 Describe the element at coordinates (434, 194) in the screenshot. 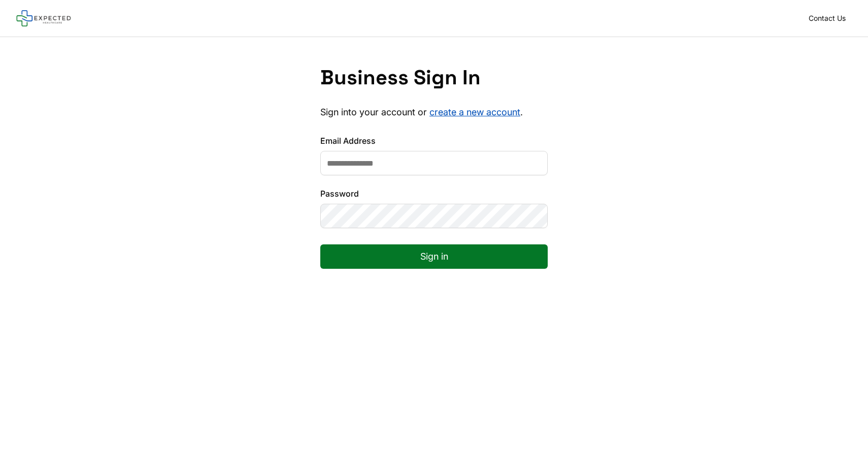

I see `label: Password` at that location.